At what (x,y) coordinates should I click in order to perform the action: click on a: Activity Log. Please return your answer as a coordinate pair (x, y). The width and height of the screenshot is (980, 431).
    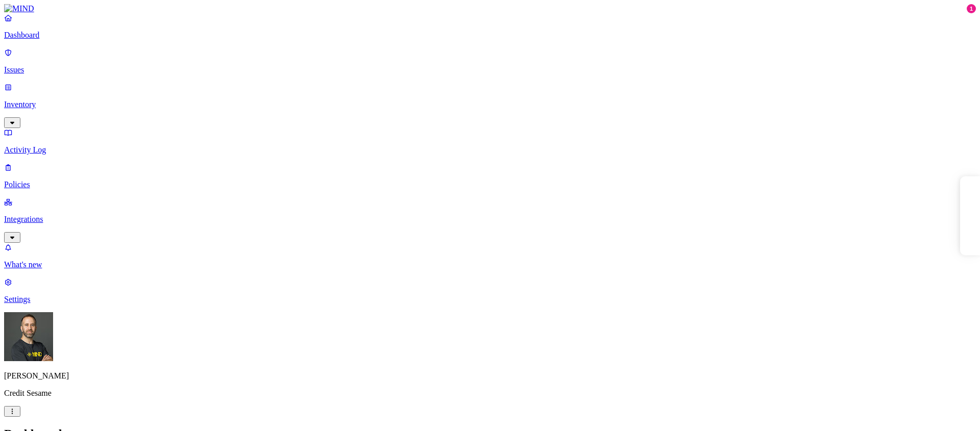
    Looking at the image, I should click on (490, 141).